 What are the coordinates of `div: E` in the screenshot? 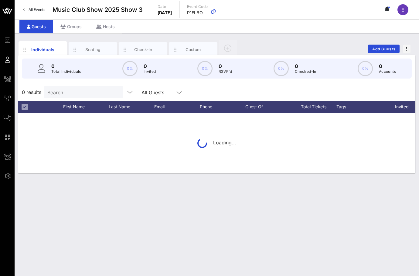 It's located at (403, 10).